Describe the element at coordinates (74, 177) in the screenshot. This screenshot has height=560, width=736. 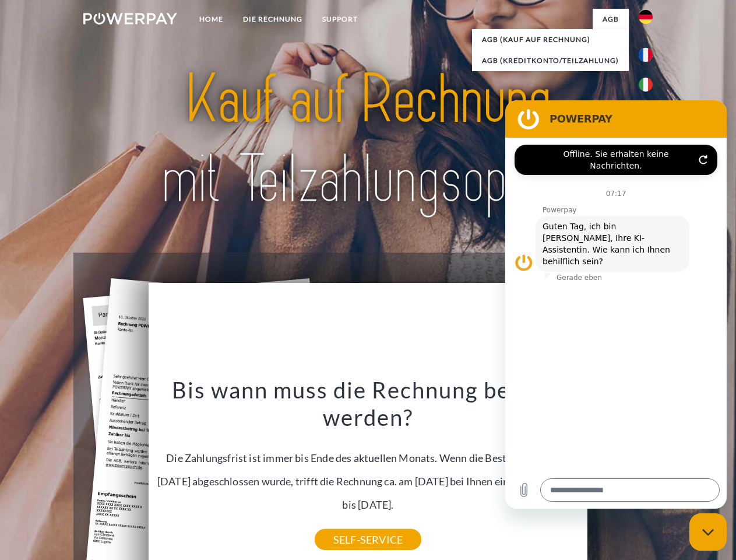
I see `p: Gerade eben` at that location.